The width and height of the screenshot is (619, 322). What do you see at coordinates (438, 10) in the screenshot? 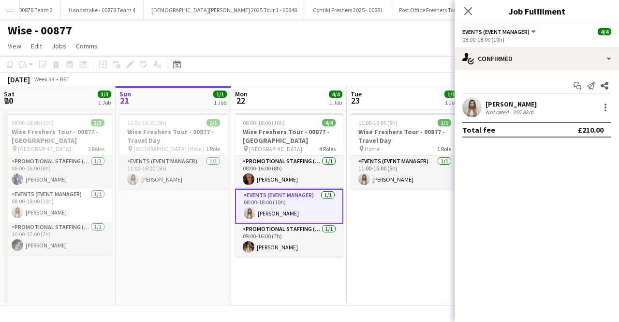
I see `button: Post Office Freshers Tour - 00850` at bounding box center [438, 10].